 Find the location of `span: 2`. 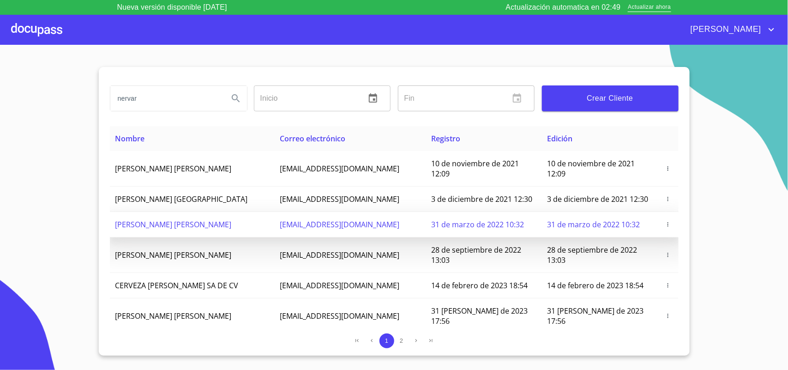

span: 2 is located at coordinates (401, 340).